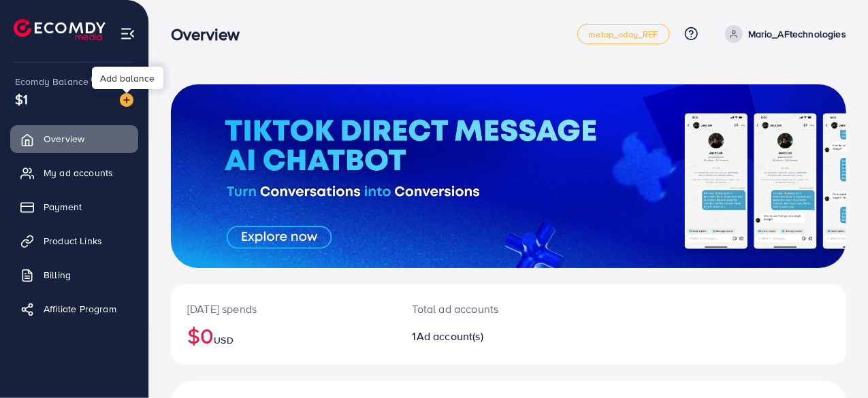 This screenshot has width=868, height=398. I want to click on a: Billing, so click(74, 275).